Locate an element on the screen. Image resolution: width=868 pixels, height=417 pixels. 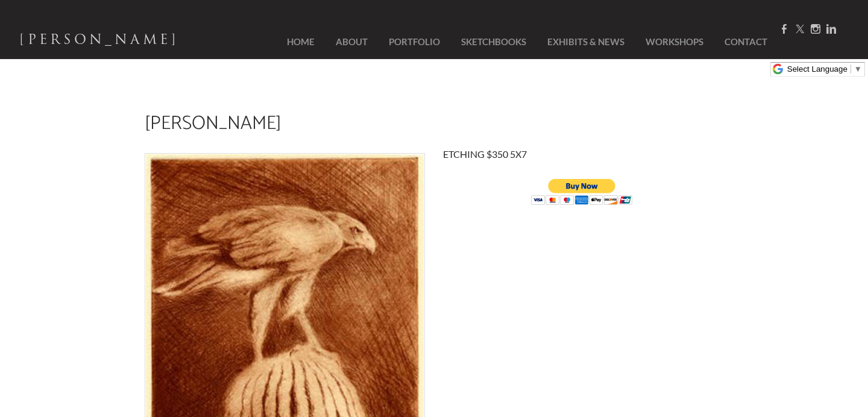
a: Exhibits & News is located at coordinates (586, 41).